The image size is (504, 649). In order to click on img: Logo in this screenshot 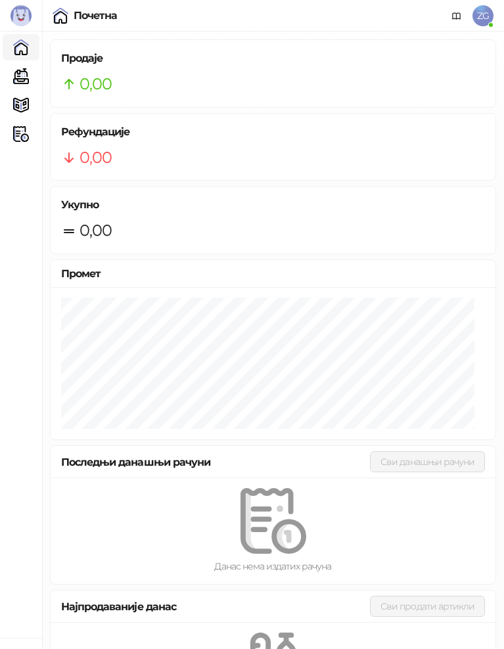, I will do `click(21, 16)`.